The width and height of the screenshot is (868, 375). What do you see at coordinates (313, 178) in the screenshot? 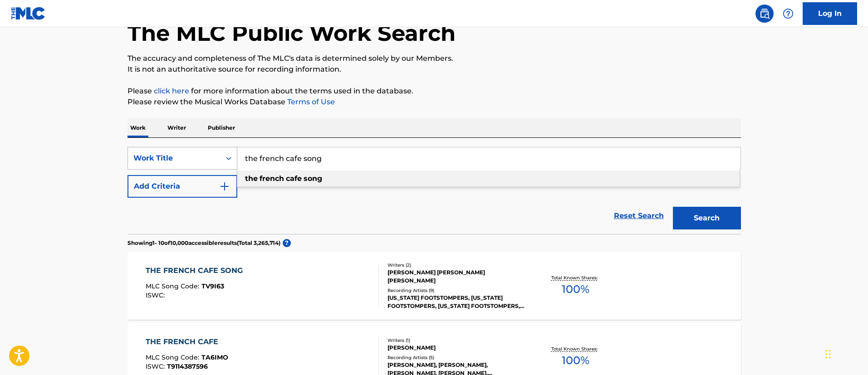
I see `strong: song` at bounding box center [313, 178].